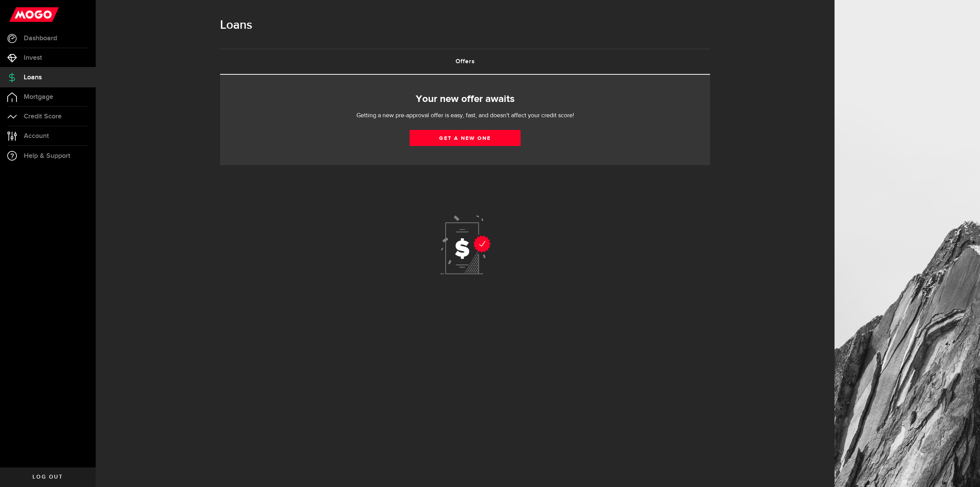 The image size is (980, 487). I want to click on span: Dashboard, so click(40, 38).